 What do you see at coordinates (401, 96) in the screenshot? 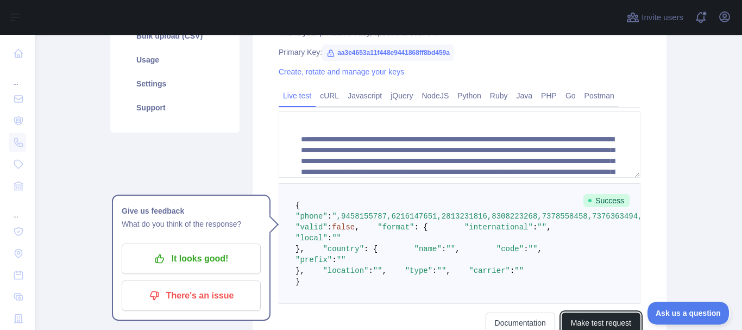
I see `a: jQuery` at bounding box center [401, 96].